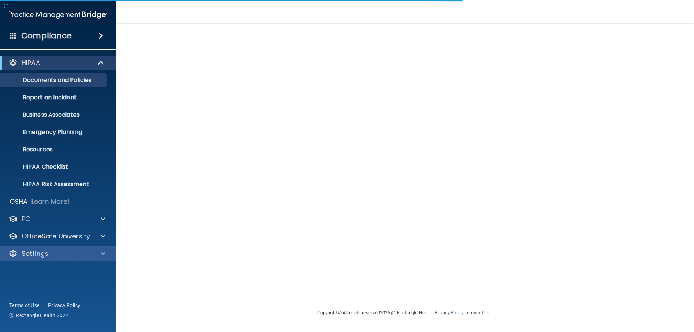 Image resolution: width=694 pixels, height=332 pixels. Describe the element at coordinates (405, 313) in the screenshot. I see `div: Copyright © All rights reserved 2025 @ Rectangle Health | |` at that location.